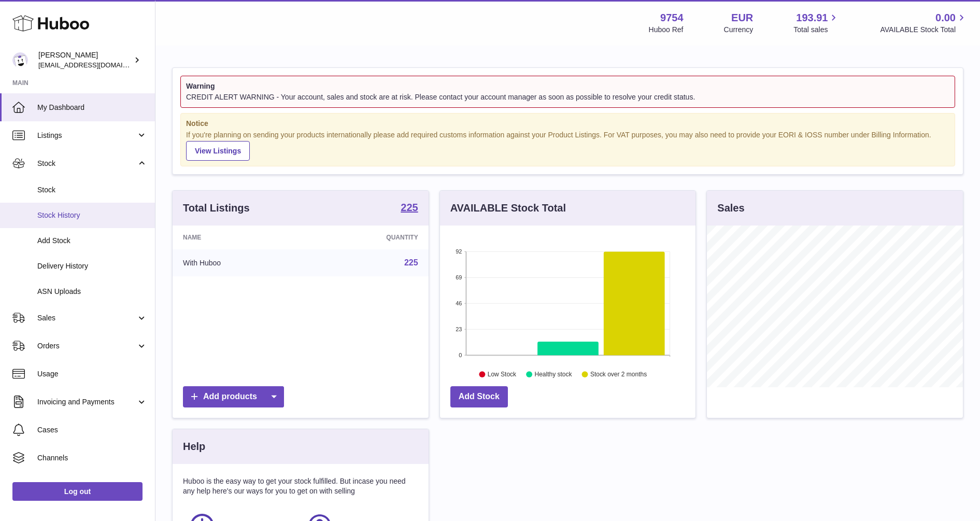  What do you see at coordinates (924, 29) in the screenshot?
I see `span: AVAILABLE Stock Total` at bounding box center [924, 29].